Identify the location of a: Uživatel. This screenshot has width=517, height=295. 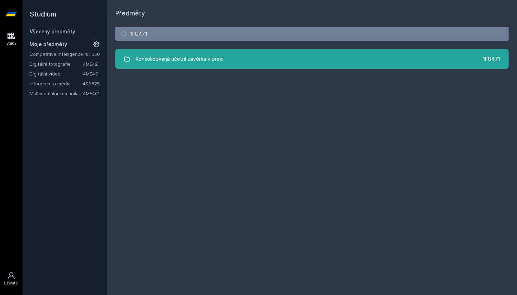
(11, 279).